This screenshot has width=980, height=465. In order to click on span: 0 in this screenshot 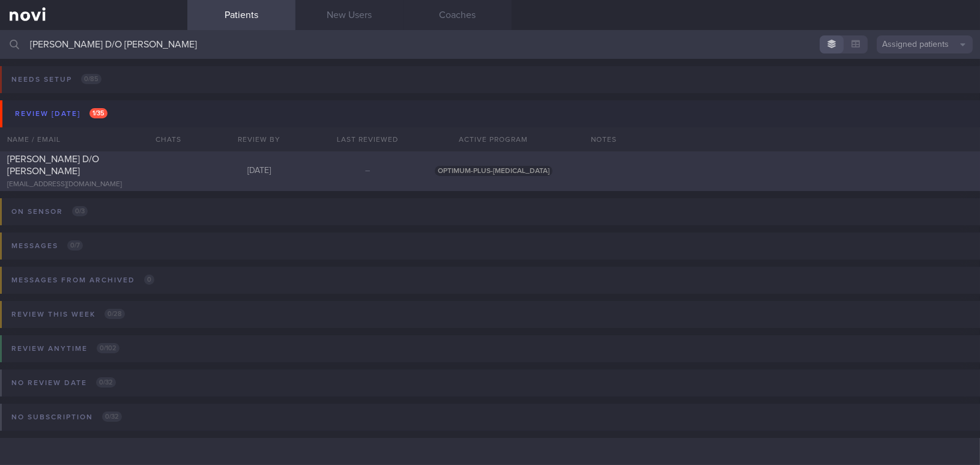, I will do `click(149, 280)`.